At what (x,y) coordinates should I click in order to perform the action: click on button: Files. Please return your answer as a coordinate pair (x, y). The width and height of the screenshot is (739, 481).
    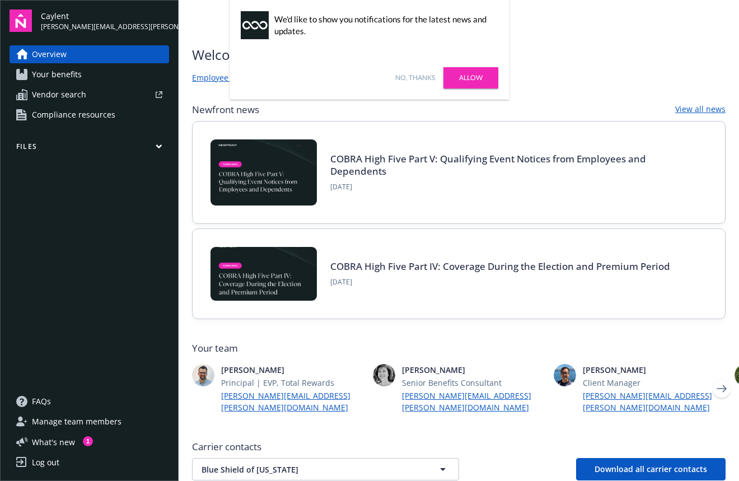
    Looking at the image, I should click on (89, 148).